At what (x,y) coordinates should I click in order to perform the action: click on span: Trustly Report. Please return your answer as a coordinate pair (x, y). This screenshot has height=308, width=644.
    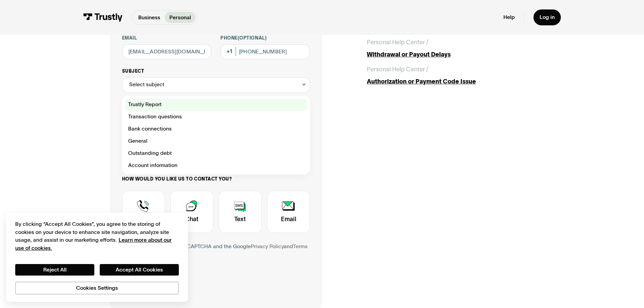
    Looking at the image, I should click on (145, 105).